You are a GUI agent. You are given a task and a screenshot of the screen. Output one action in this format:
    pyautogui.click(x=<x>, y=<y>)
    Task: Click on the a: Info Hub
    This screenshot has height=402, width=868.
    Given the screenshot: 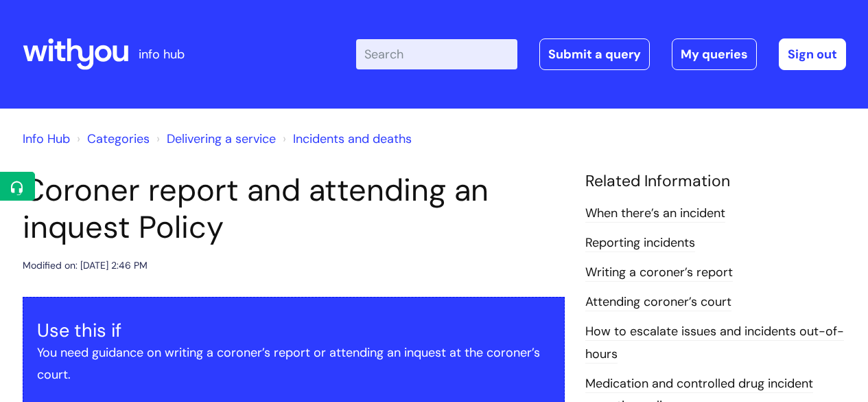 What is the action you would take?
    pyautogui.click(x=46, y=139)
    